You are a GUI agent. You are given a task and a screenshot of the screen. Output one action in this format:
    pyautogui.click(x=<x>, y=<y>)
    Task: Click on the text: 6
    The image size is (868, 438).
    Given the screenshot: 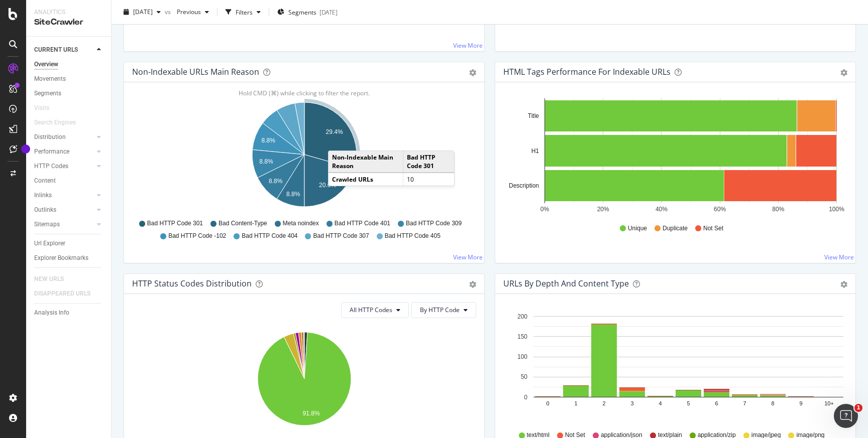 What is the action you would take?
    pyautogui.click(x=717, y=404)
    